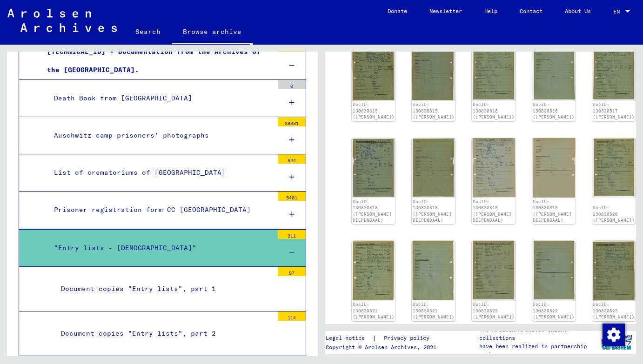  I want to click on div: 97, so click(291, 271).